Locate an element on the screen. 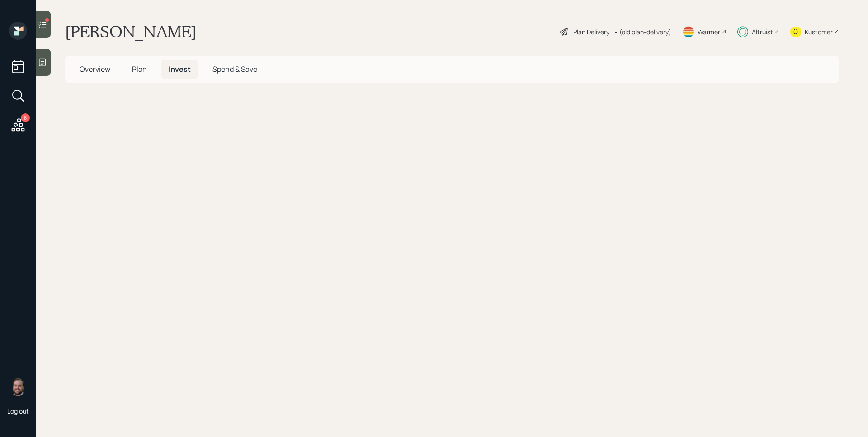 The height and width of the screenshot is (437, 868). div: Kustomer is located at coordinates (819, 32).